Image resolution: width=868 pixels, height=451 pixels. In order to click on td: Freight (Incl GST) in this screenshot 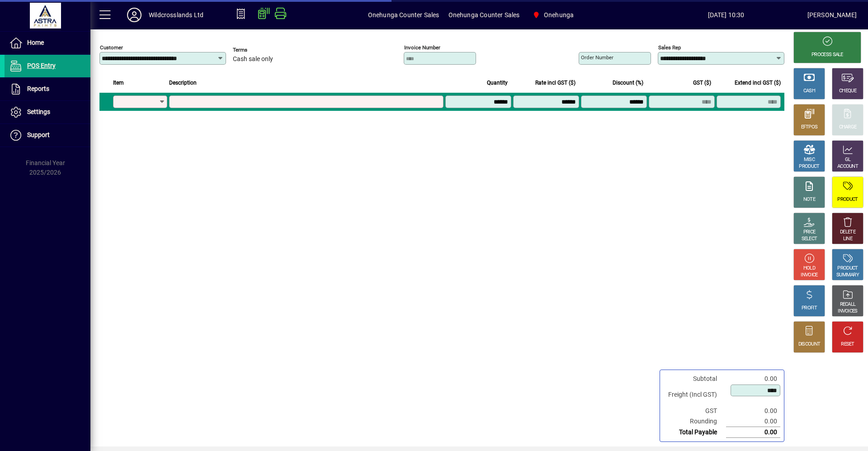, I will do `click(695, 395)`.